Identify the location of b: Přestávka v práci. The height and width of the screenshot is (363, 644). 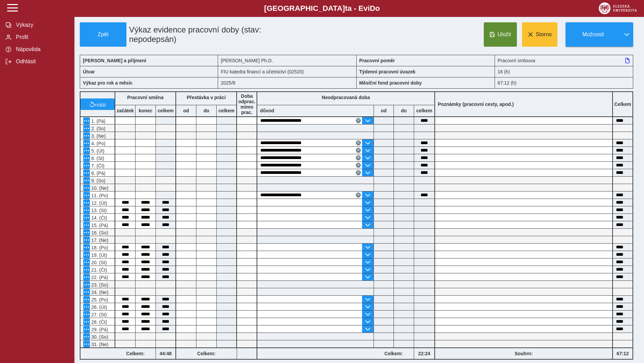
(206, 98).